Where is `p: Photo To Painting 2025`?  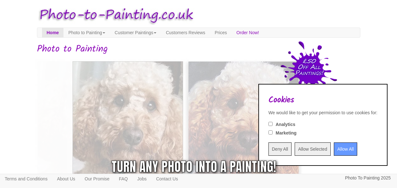
p: Photo To Painting 2025 is located at coordinates (368, 178).